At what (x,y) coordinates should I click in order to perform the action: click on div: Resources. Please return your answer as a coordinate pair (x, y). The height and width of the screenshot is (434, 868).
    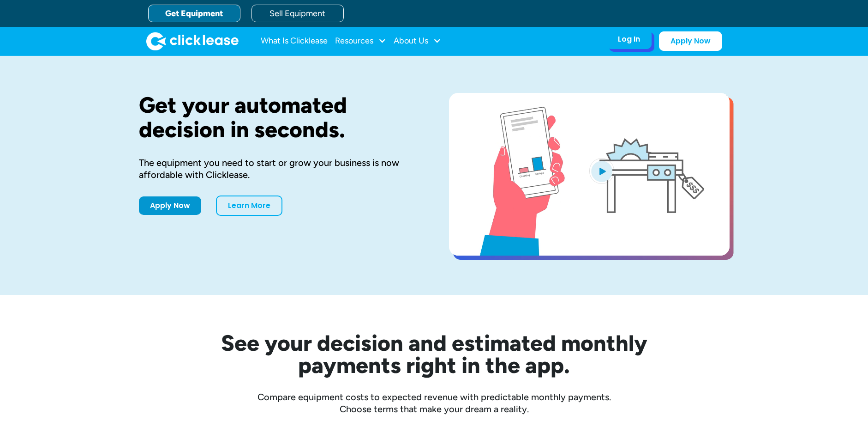
    Looking at the image, I should click on (360, 41).